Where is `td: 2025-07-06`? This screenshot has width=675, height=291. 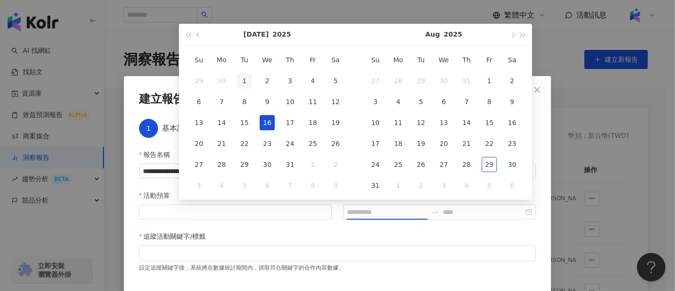
td: 2025-07-06 is located at coordinates (199, 102).